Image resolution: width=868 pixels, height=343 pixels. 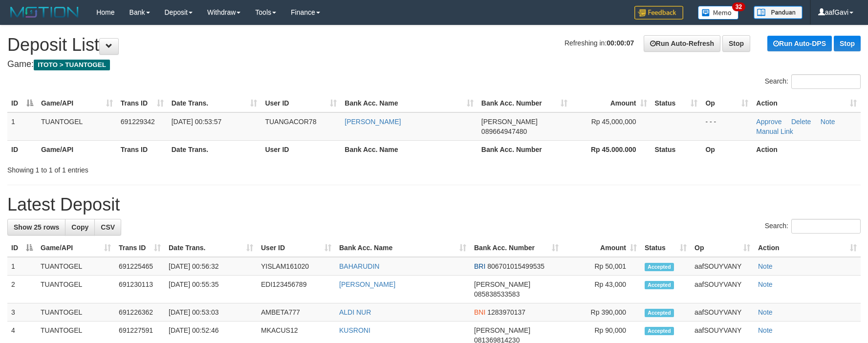 What do you see at coordinates (22, 149) in the screenshot?
I see `th: ID` at bounding box center [22, 149].